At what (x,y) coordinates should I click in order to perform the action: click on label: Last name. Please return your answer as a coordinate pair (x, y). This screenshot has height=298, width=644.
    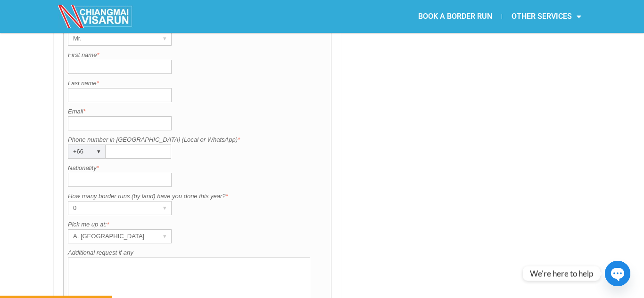
    Looking at the image, I should click on (197, 83).